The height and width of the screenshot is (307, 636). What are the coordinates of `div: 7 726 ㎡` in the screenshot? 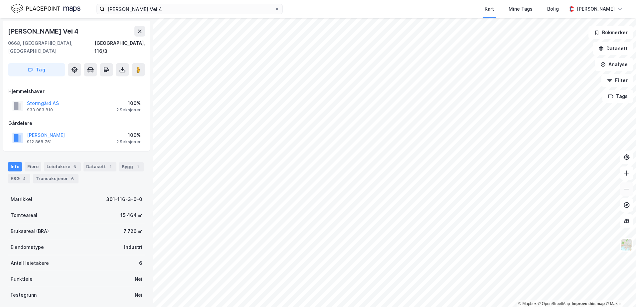 It's located at (133, 232).